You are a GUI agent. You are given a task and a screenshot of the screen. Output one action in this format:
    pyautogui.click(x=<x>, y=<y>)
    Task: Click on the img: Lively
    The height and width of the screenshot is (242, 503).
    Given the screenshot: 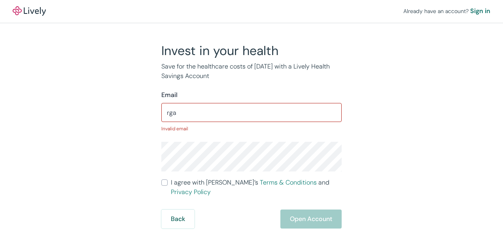 What is the action you would take?
    pyautogui.click(x=29, y=11)
    